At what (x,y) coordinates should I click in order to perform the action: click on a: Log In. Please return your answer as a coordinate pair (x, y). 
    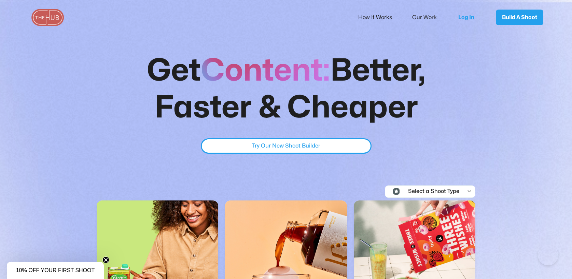
    Looking at the image, I should click on (469, 17).